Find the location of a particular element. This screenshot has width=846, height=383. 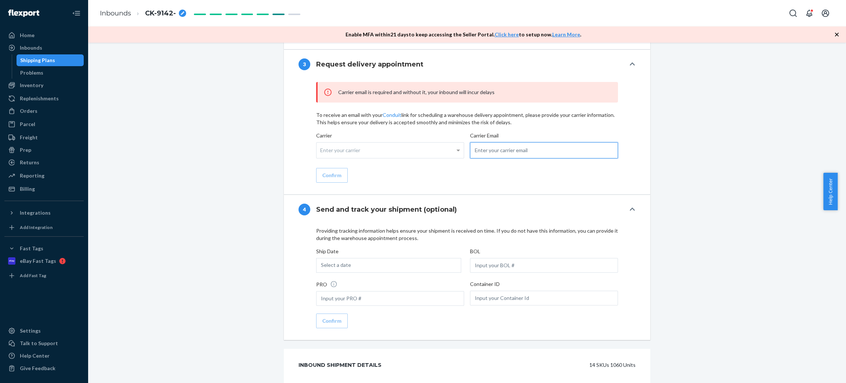

a: Shipping Plans is located at coordinates (50, 60).